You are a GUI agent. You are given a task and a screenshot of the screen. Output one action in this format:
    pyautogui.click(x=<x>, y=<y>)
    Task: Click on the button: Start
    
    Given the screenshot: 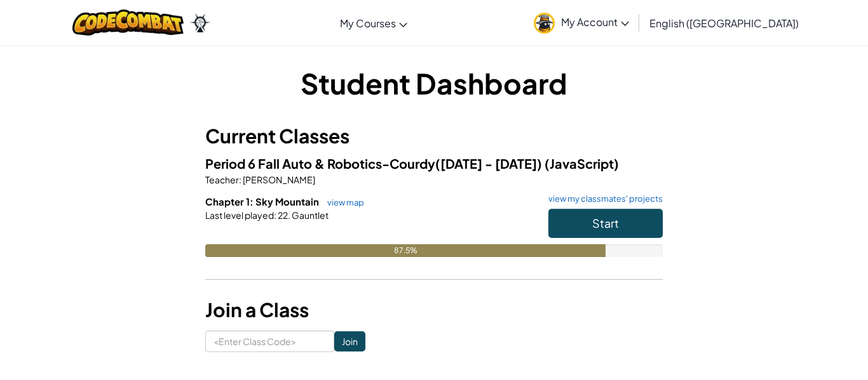 What is the action you would take?
    pyautogui.click(x=605, y=223)
    